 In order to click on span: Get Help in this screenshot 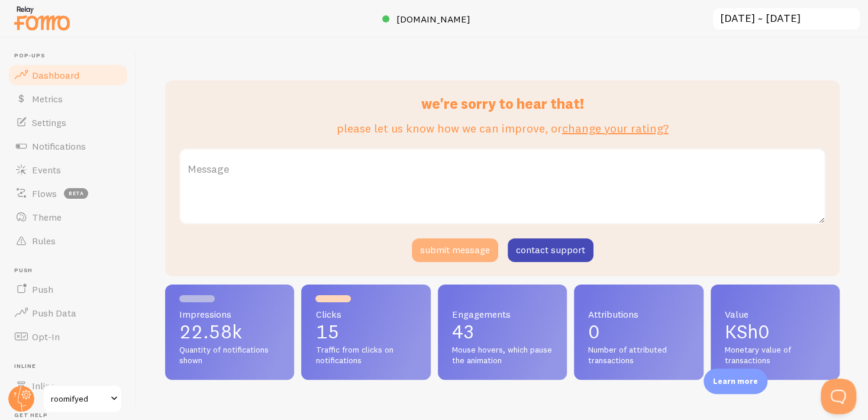, I will do `click(72, 415)`.